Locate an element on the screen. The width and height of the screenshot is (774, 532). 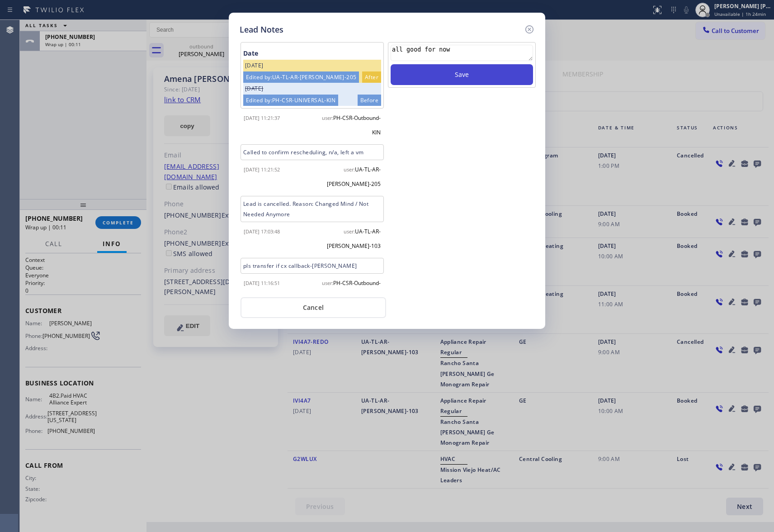
button: Save is located at coordinates (461, 74).